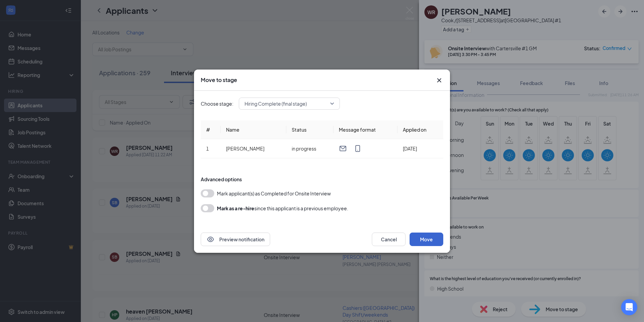 The height and width of the screenshot is (322, 644). Describe the element at coordinates (217, 104) in the screenshot. I see `span: Choose stage:` at that location.